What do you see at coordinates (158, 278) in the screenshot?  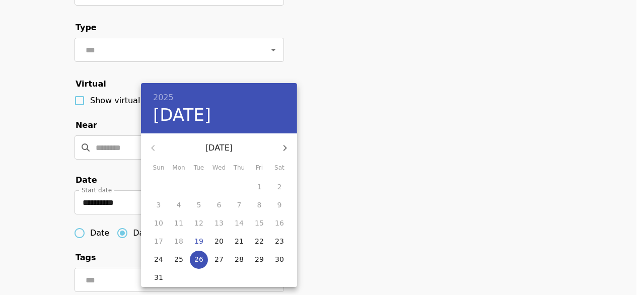 I see `button: 31` at bounding box center [158, 278].